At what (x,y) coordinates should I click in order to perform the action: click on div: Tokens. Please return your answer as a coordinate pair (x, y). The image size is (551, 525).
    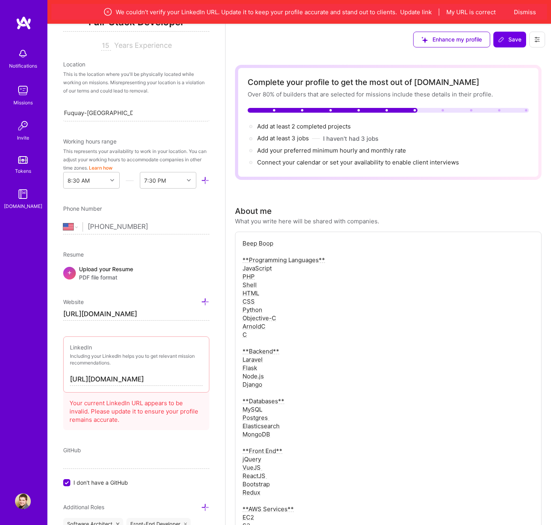
    Looking at the image, I should click on (23, 171).